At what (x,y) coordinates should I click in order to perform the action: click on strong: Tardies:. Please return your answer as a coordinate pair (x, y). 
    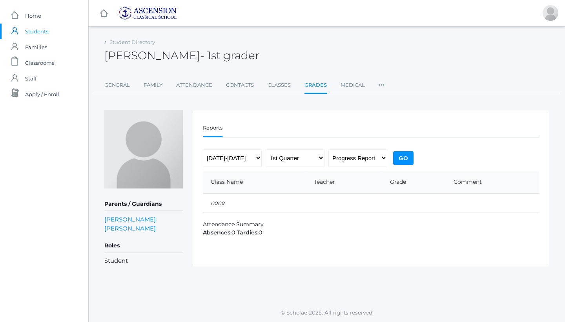
    Looking at the image, I should click on (247, 232).